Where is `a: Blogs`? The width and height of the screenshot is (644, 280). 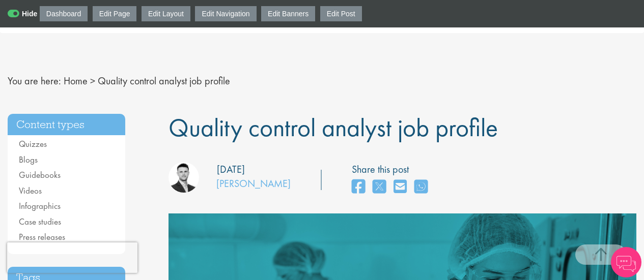 a: Blogs is located at coordinates (28, 159).